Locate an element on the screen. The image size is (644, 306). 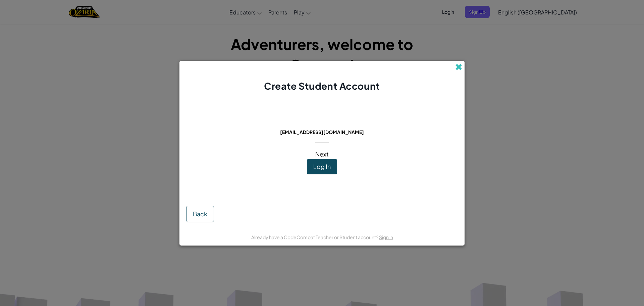
span: Log In is located at coordinates (322, 166).